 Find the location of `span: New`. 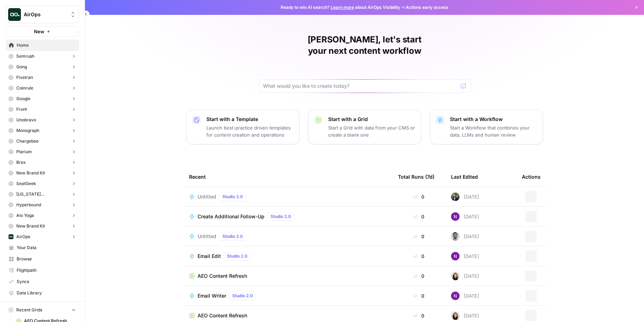

span: New is located at coordinates (39, 32).